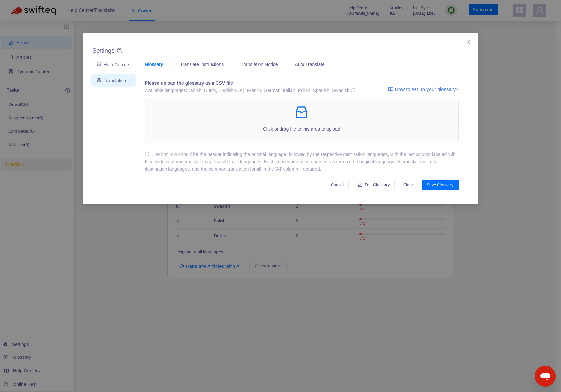 The image size is (561, 392). What do you see at coordinates (301, 121) in the screenshot?
I see `span: inboxClick or drag file to this area to upload` at bounding box center [301, 121].